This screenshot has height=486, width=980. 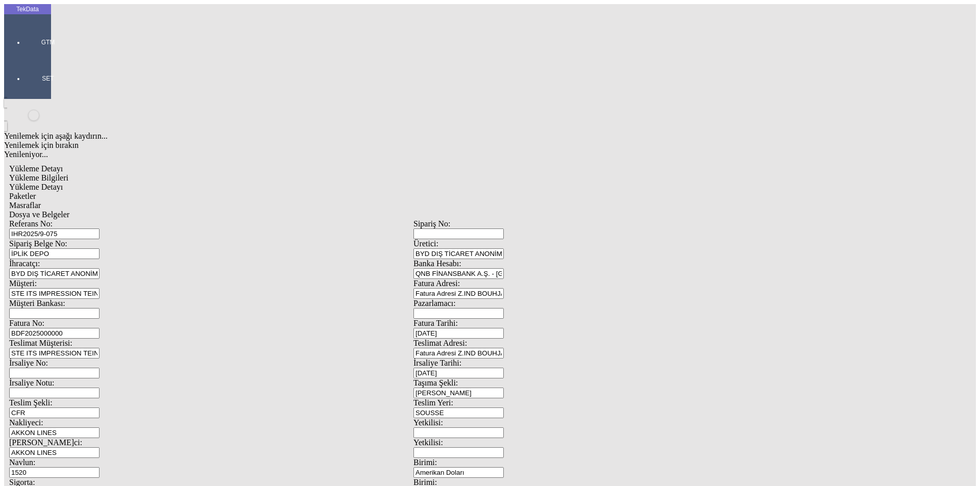 I want to click on span: Paketler, so click(x=22, y=196).